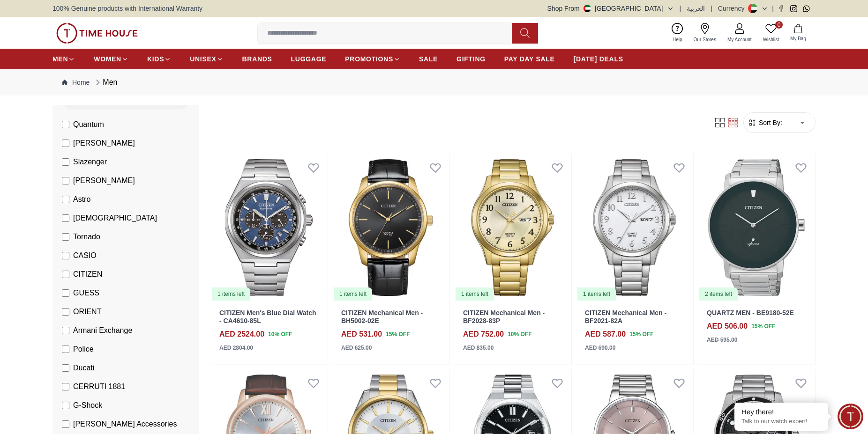 The width and height of the screenshot is (868, 434). I want to click on img: CITIZEN Men's Blue Dial Watch - CA4610-85L, so click(268, 228).